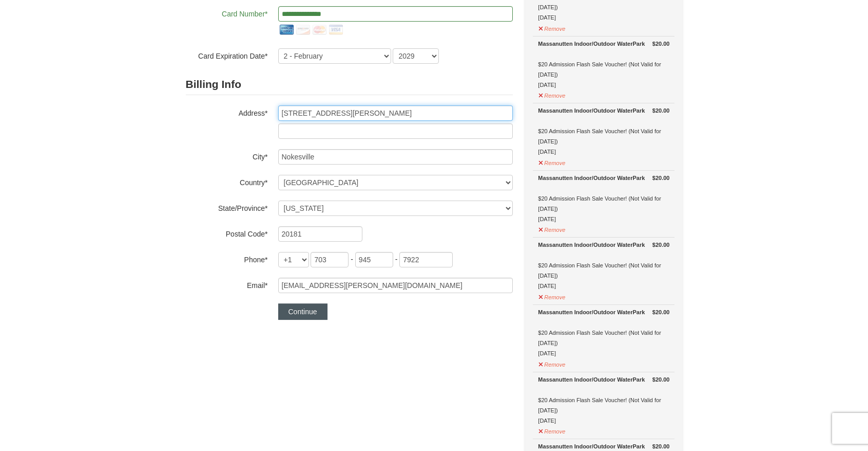 This screenshot has height=451, width=868. What do you see at coordinates (320, 30) in the screenshot?
I see `img: mastercard.png` at bounding box center [320, 30].